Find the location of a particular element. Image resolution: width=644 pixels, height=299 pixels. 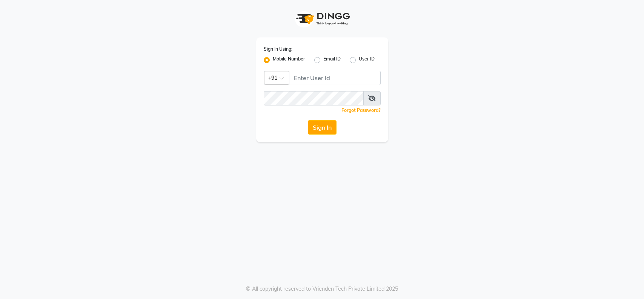

label: Email ID is located at coordinates (332, 60).